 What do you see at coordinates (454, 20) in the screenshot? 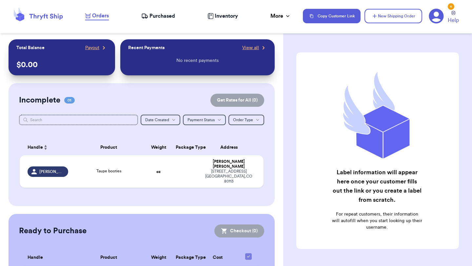
I see `span: Help` at bounding box center [454, 20].